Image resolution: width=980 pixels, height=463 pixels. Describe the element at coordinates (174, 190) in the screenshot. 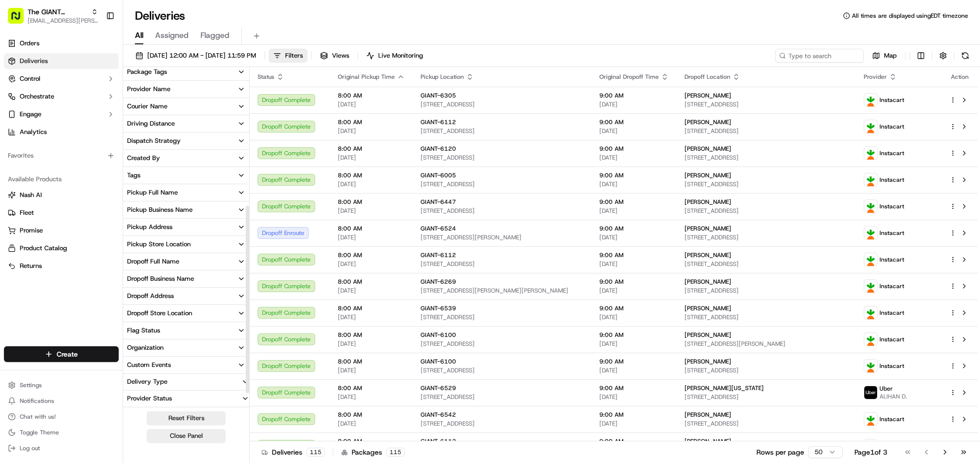

I see `button: Start new chat` at that location.